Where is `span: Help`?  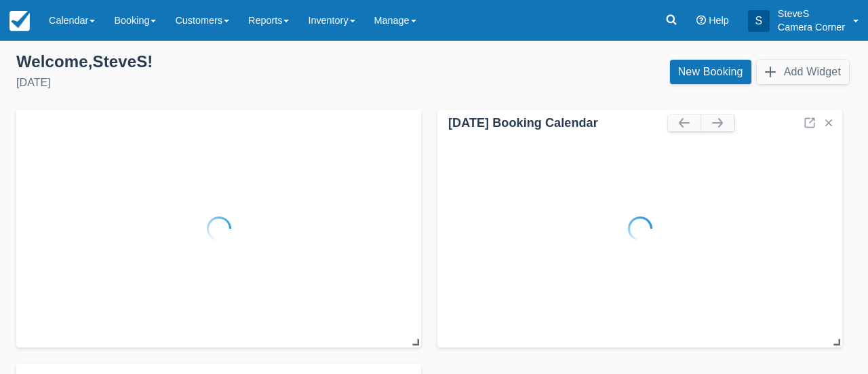
span: Help is located at coordinates (719, 21).